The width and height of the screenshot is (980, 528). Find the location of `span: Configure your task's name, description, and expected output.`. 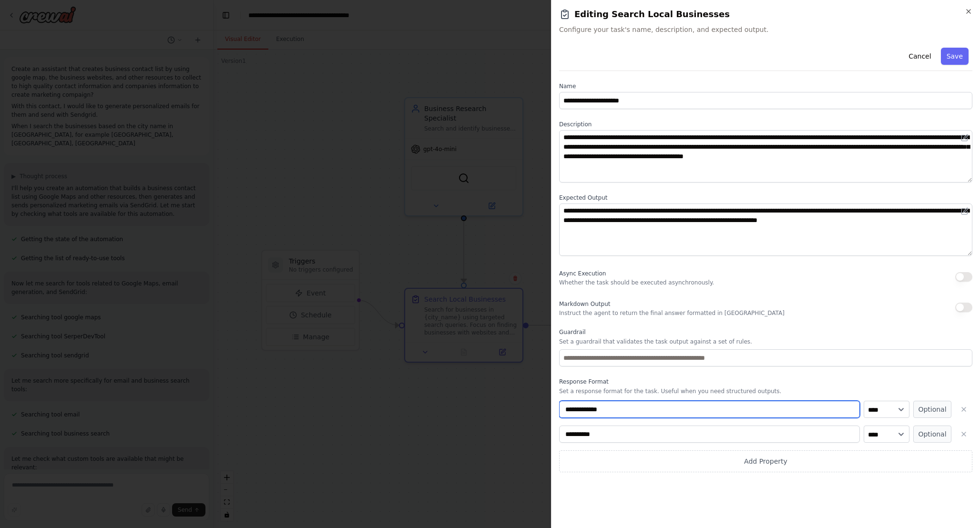

span: Configure your task's name, description, and expected output. is located at coordinates (766, 30).